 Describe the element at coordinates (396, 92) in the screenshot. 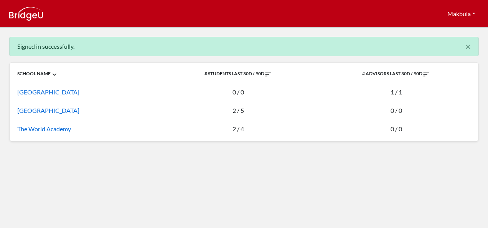

I see `td: 1 / 1` at that location.